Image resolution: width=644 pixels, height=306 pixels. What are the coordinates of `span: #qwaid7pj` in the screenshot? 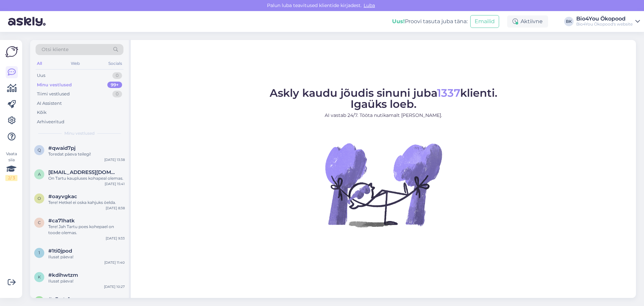 It's located at (62, 148).